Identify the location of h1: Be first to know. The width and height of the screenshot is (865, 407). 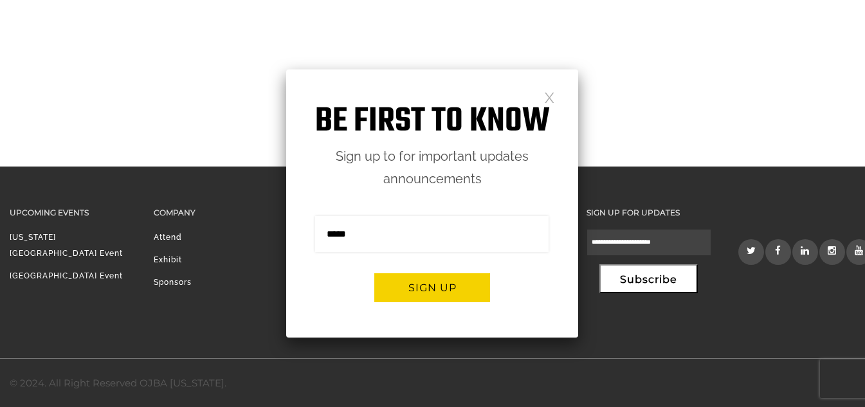
(432, 122).